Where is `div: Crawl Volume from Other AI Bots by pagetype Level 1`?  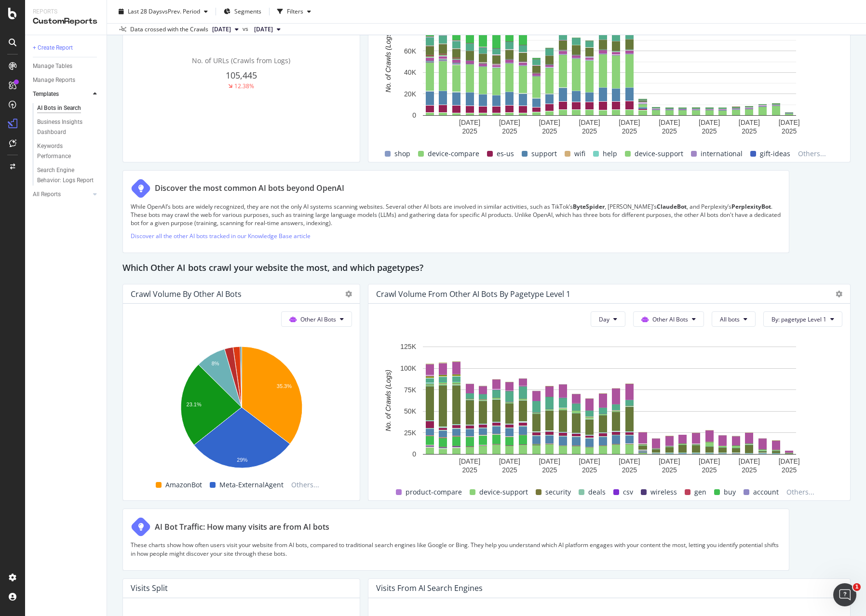
div: Crawl Volume from Other AI Bots by pagetype Level 1 is located at coordinates (473, 294).